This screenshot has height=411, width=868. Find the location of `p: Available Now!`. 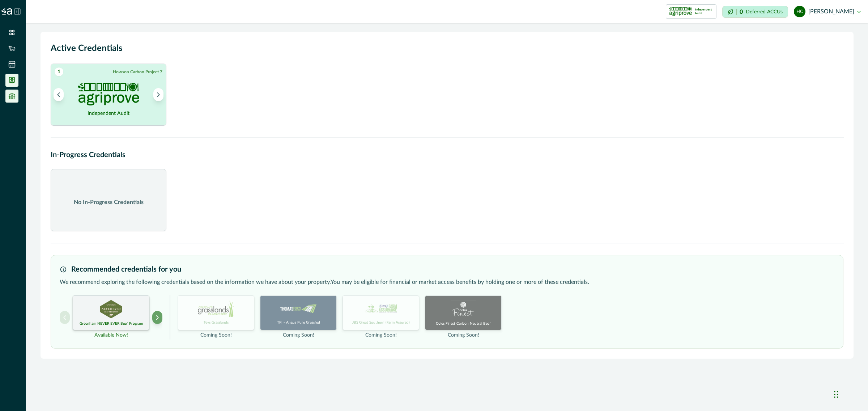

p: Available Now! is located at coordinates (111, 335).